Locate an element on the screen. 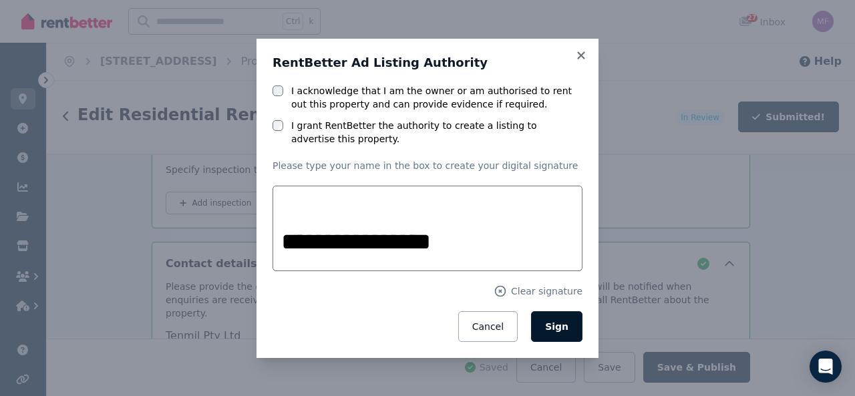  span: Sign is located at coordinates (556, 327).